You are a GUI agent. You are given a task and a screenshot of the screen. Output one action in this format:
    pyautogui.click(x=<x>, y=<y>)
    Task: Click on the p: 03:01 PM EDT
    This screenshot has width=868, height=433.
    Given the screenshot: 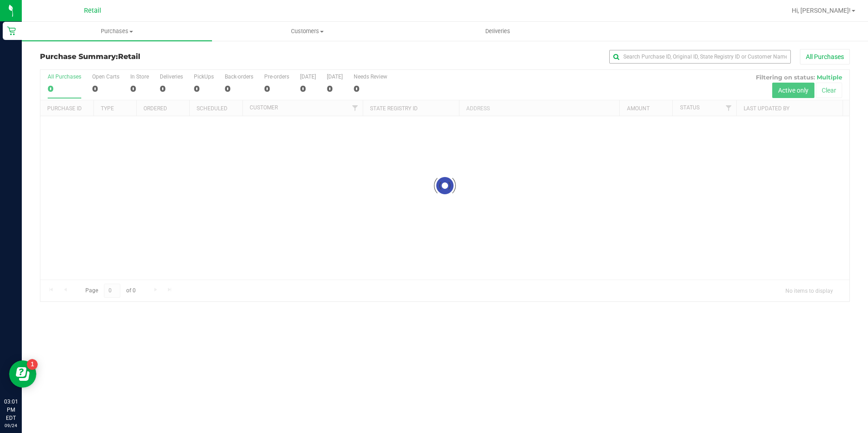 What is the action you would take?
    pyautogui.click(x=11, y=410)
    